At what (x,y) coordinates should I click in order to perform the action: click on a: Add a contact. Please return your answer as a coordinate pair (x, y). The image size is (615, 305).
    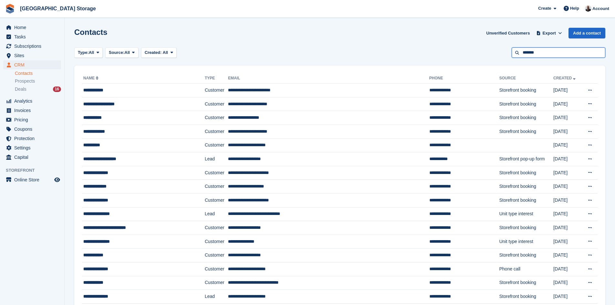
    Looking at the image, I should click on (587, 33).